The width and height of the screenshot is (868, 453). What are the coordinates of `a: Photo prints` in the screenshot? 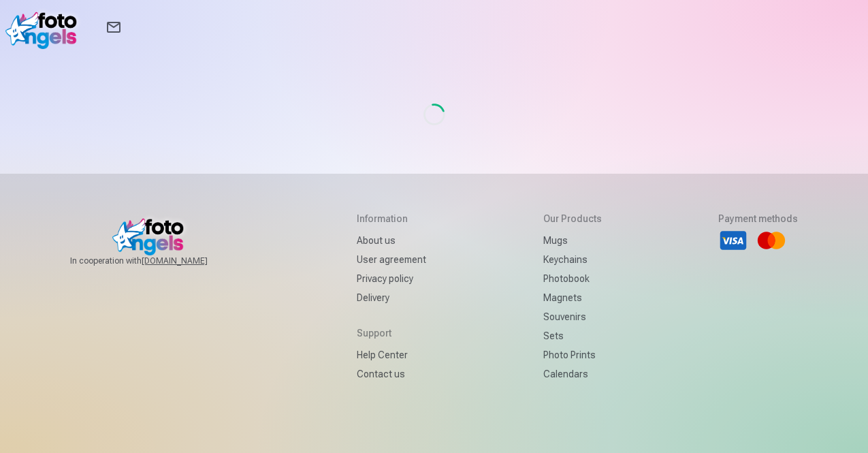 It's located at (573, 355).